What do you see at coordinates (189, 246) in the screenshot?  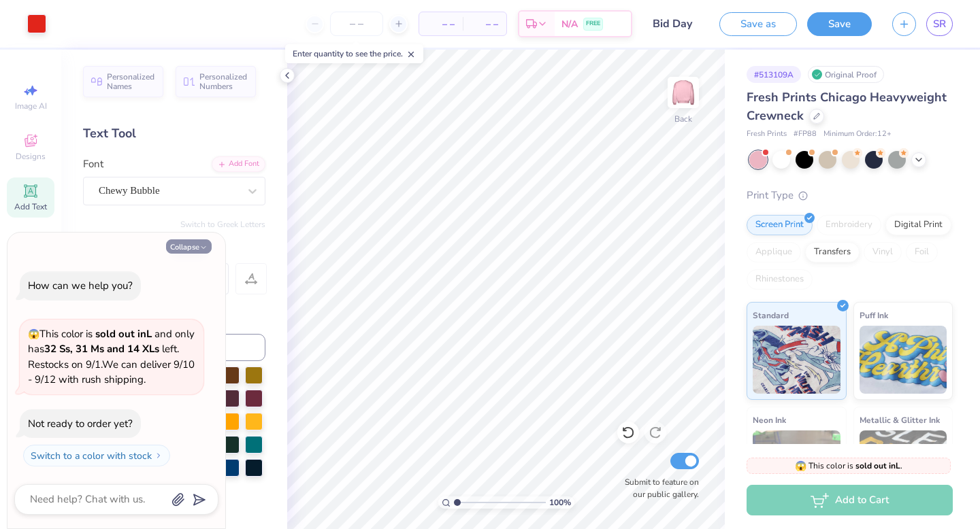 I see `button: Collapse` at bounding box center [189, 246].